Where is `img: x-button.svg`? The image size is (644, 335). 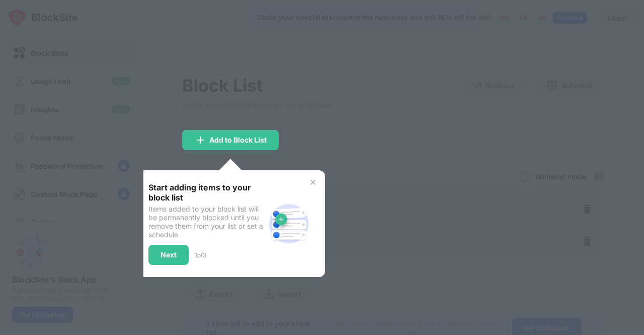 img: x-button.svg is located at coordinates (313, 182).